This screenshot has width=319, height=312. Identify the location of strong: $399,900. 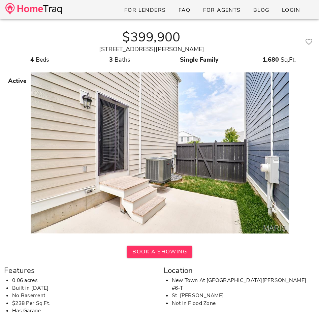
(151, 37).